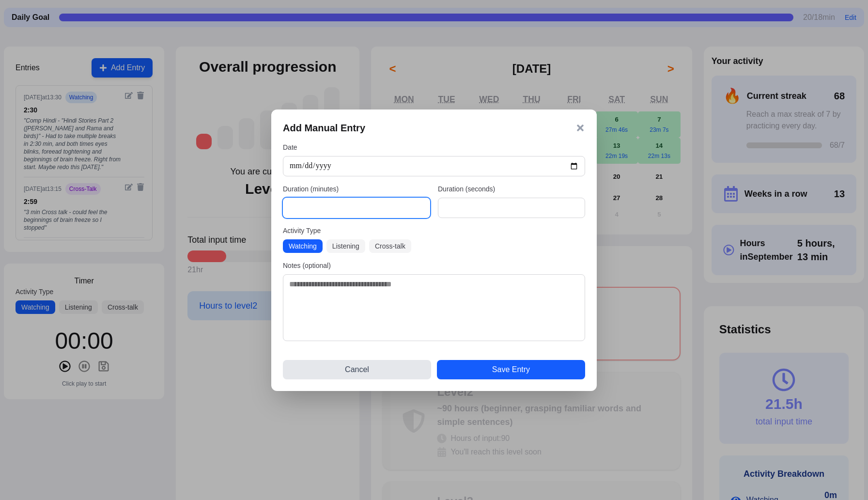 The image size is (868, 500). I want to click on button: Cross-talk, so click(390, 246).